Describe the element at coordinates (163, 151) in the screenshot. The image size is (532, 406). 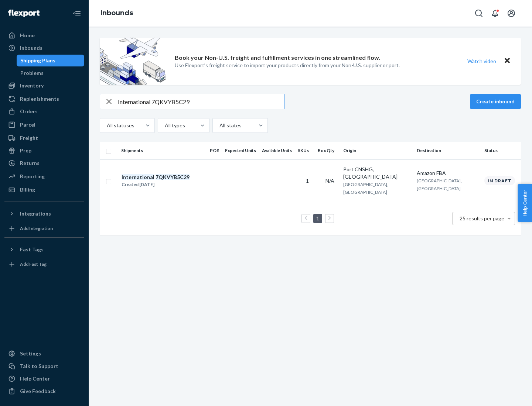
I see `th: Shipments` at that location.